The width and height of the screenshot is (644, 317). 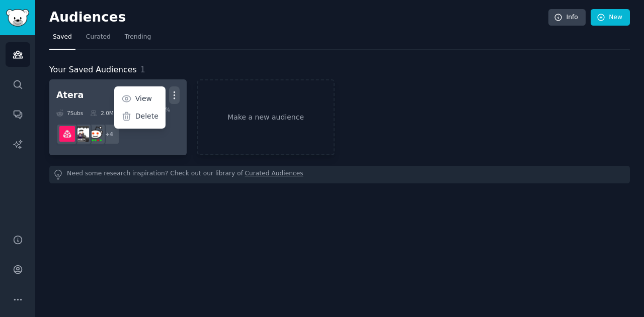 I want to click on div: Need some research inspiration? Check out our library of, so click(x=339, y=174).